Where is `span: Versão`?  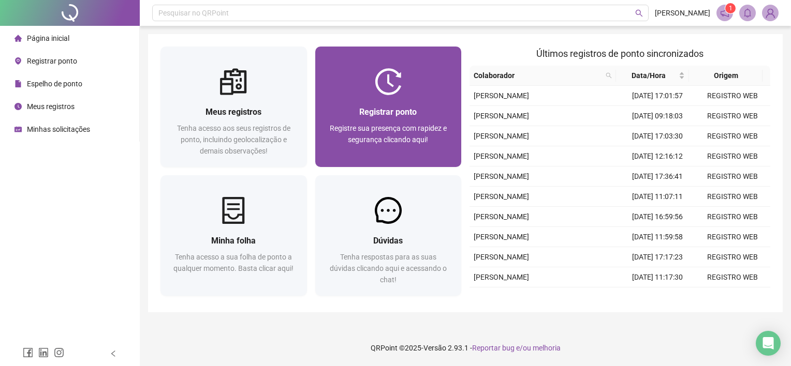
span: Versão is located at coordinates (435, 348).